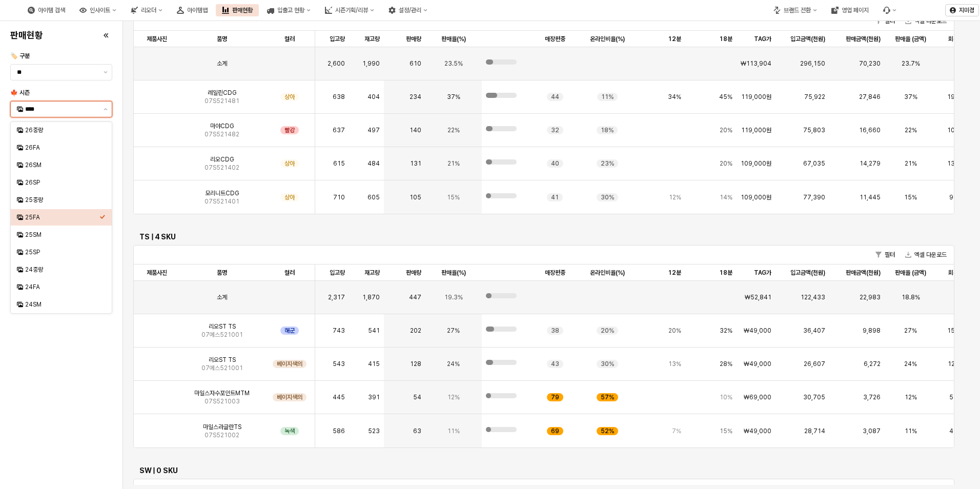 This screenshot has height=489, width=980. Describe the element at coordinates (62, 130) in the screenshot. I see `div: 26중량` at that location.